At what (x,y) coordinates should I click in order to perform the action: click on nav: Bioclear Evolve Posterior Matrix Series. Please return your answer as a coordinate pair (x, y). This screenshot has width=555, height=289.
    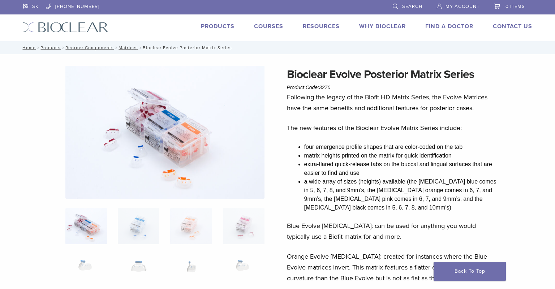
    Looking at the image, I should click on (277, 48).